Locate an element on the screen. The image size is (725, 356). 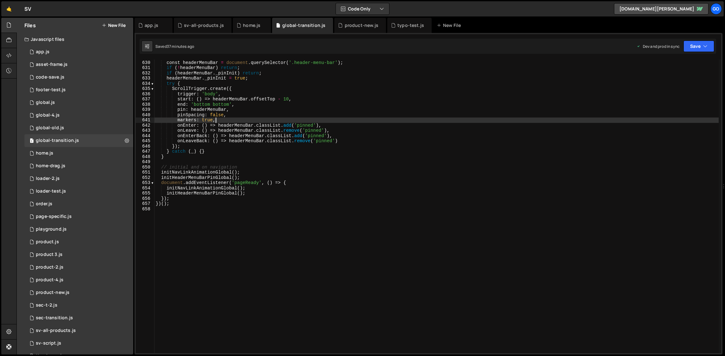
div: 644 is located at coordinates (145, 136).